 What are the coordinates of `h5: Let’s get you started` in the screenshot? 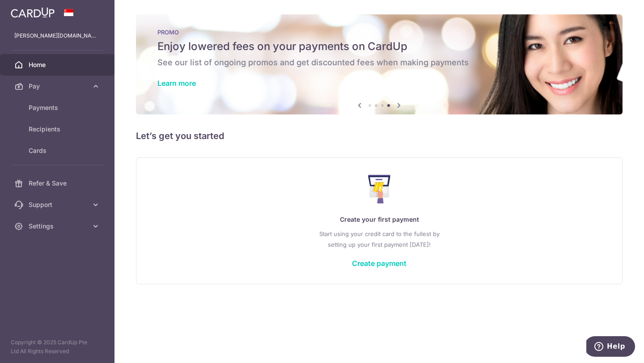 It's located at (379, 136).